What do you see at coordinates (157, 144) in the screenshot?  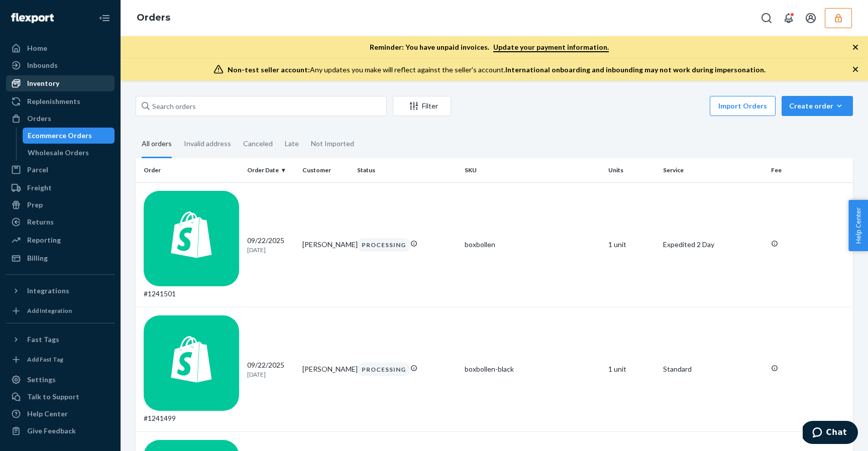 I see `div: All orders` at bounding box center [157, 144].